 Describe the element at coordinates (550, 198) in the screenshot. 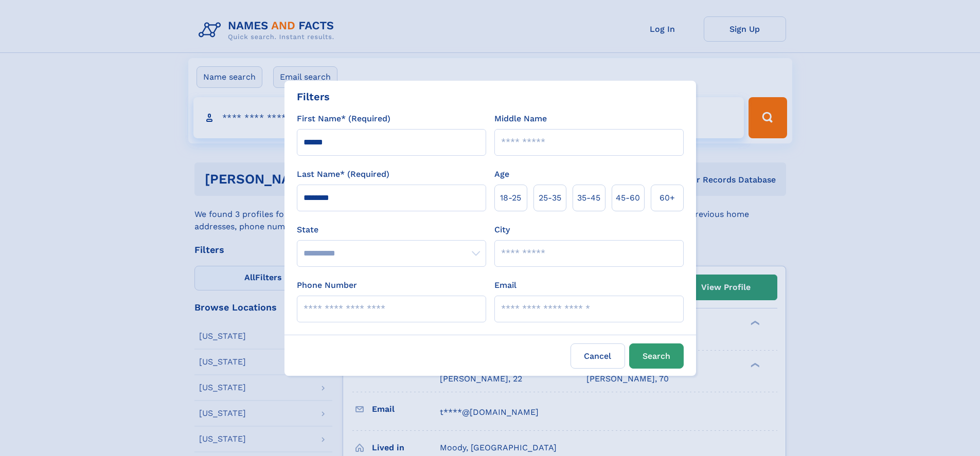

I see `span: 25‑35` at that location.